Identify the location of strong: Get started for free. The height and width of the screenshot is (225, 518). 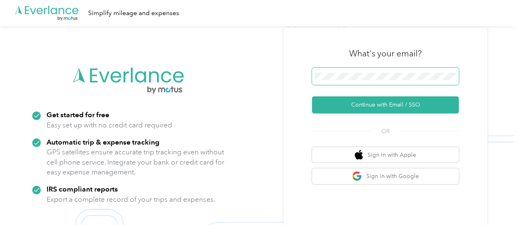
(78, 114).